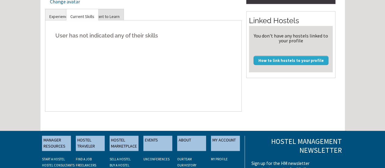 This screenshot has height=168, width=385. Describe the element at coordinates (90, 143) in the screenshot. I see `a: HOSTEL TRAVELER` at that location.